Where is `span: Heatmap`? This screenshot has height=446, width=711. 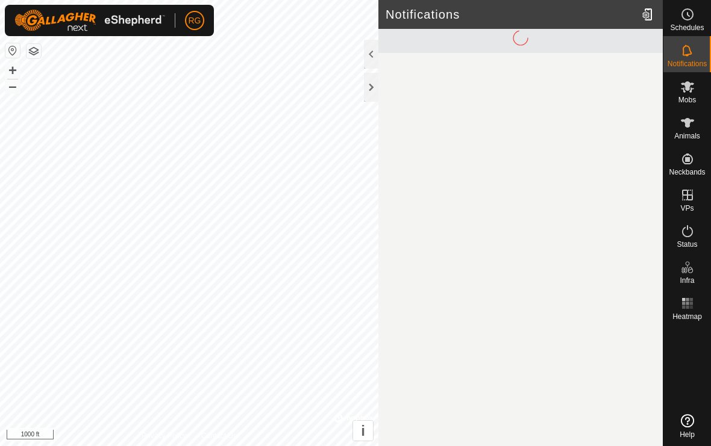 span: Heatmap is located at coordinates (687, 317).